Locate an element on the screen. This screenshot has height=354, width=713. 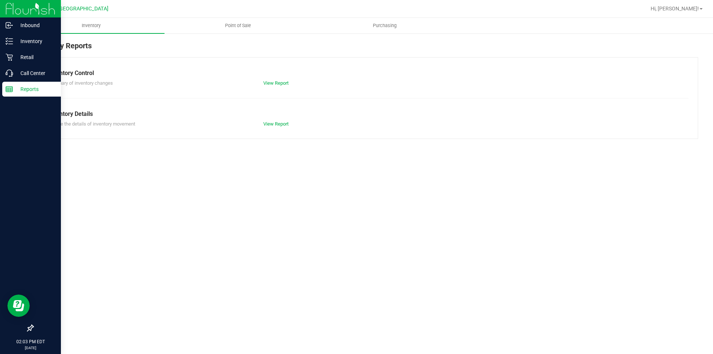
inline-svg: Call Center is located at coordinates (9, 73).